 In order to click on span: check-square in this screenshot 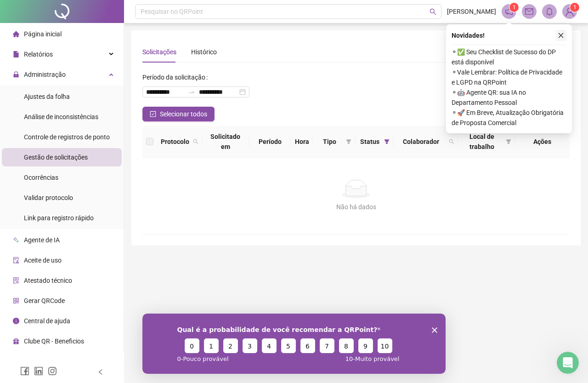, I will do `click(153, 114)`.